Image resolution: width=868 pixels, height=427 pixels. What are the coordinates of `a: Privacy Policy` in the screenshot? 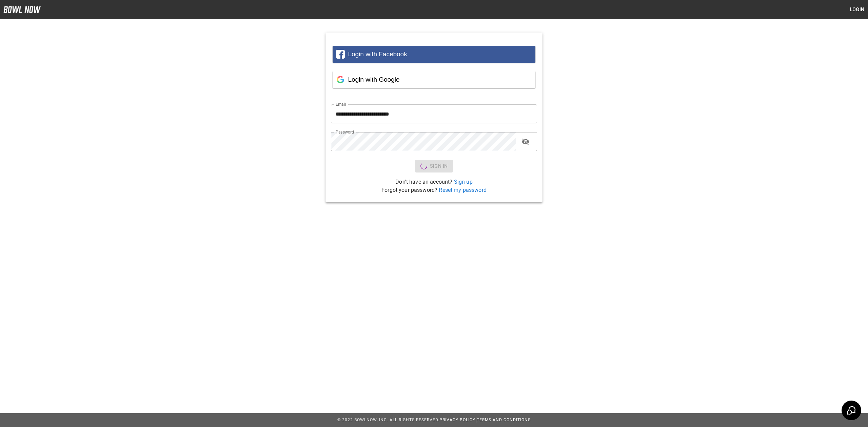 It's located at (457, 420).